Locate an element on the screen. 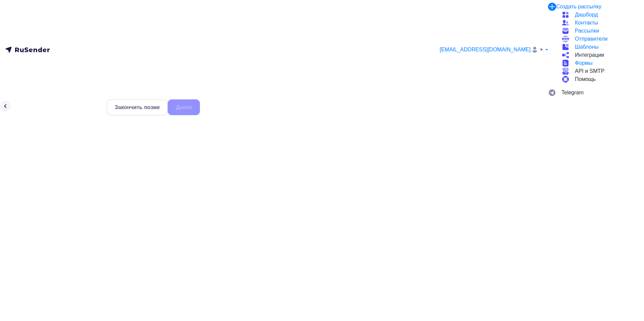 Image resolution: width=644 pixels, height=321 pixels. span: Формы is located at coordinates (583, 63).